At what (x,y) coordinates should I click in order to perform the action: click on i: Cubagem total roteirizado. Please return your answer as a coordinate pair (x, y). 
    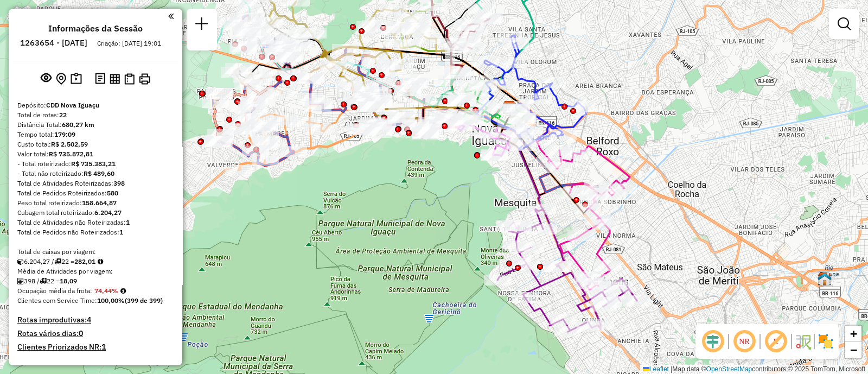
    Looking at the image, I should click on (21, 262).